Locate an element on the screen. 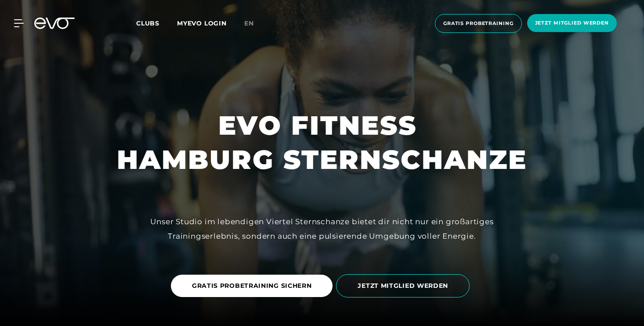  a: JETZT MITGLIED WERDEN is located at coordinates (404, 285).